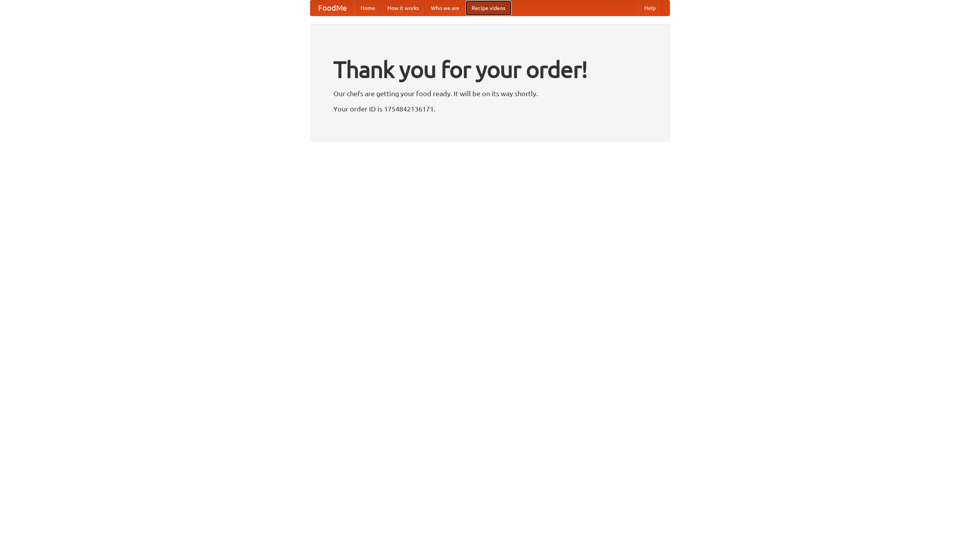 The image size is (980, 542). I want to click on h1: Thank you for your order!, so click(490, 69).